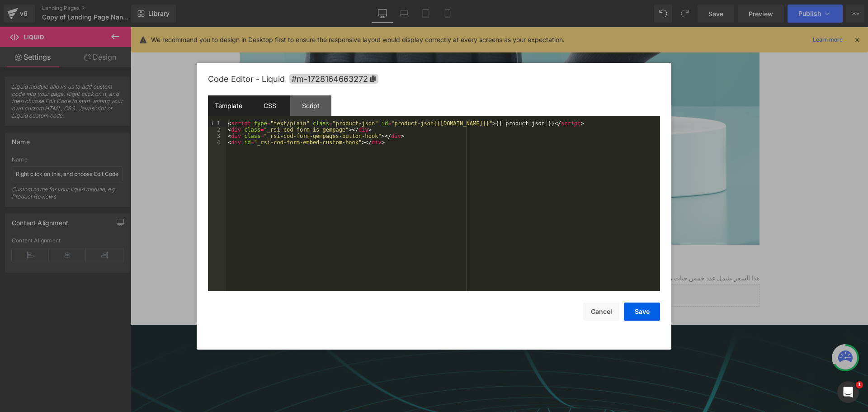 This screenshot has width=868, height=412. I want to click on button: Save, so click(642, 312).